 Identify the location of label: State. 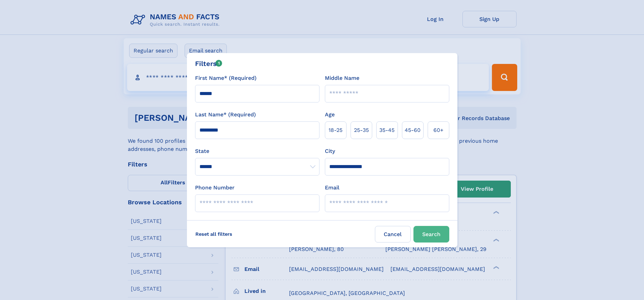
(257, 151).